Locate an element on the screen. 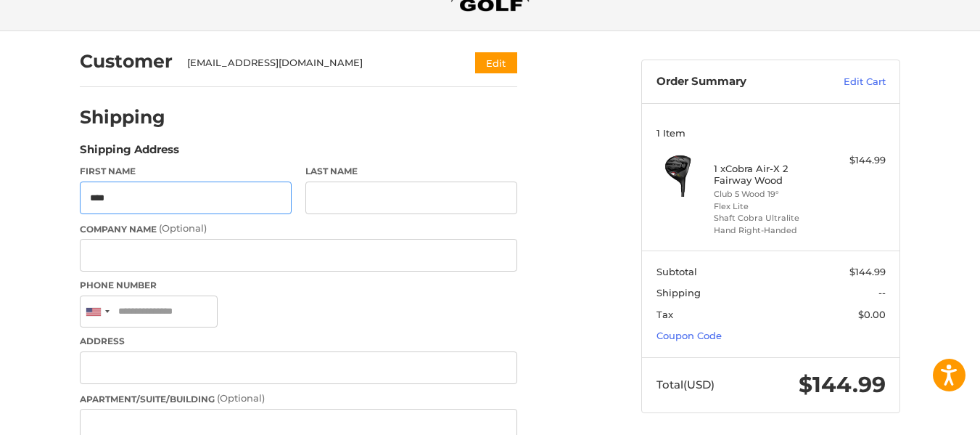 This screenshot has width=980, height=435. legend: Shipping Address is located at coordinates (129, 153).